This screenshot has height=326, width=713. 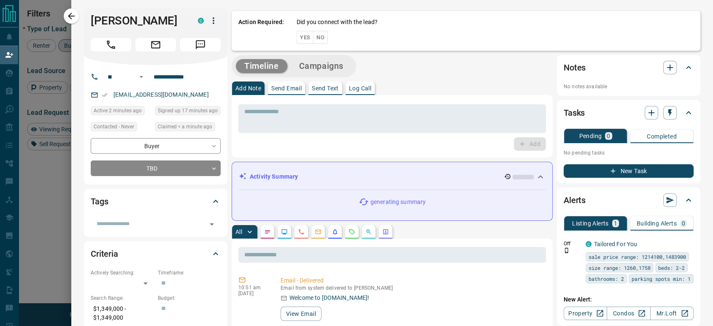 What do you see at coordinates (352, 232) in the screenshot?
I see `svg: Requests` at bounding box center [352, 232].